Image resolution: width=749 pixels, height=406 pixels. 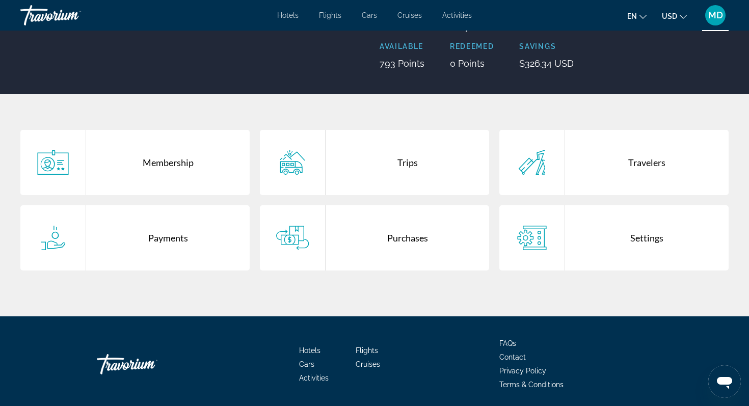 I want to click on a: Travorium, so click(x=71, y=15).